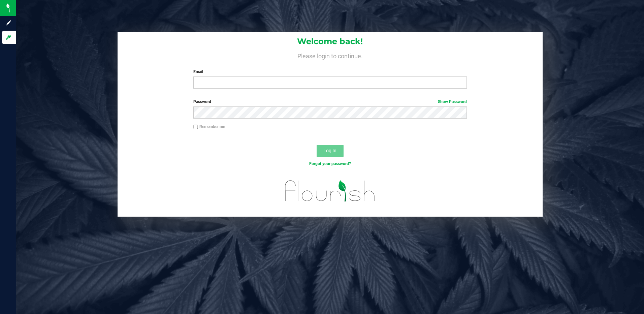 This screenshot has width=644, height=314. What do you see at coordinates (452, 102) in the screenshot?
I see `a: Show Password` at bounding box center [452, 102].